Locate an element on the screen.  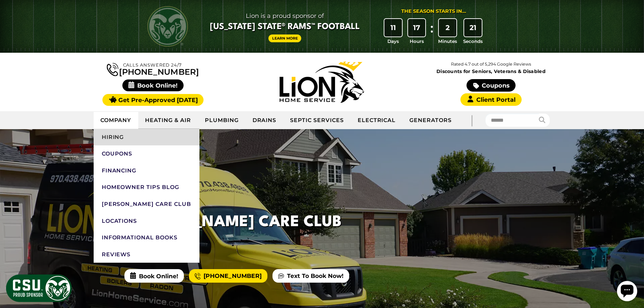
div: Open chat widget is located at coordinates (13, 13).